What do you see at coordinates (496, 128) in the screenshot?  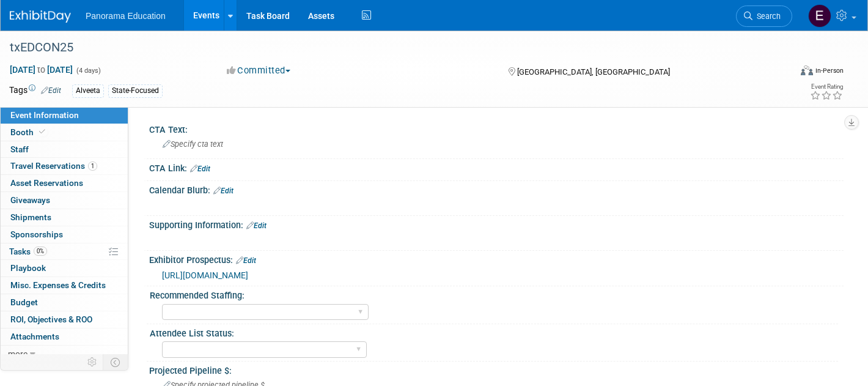 I see `div: CTA Text:` at bounding box center [496, 128].